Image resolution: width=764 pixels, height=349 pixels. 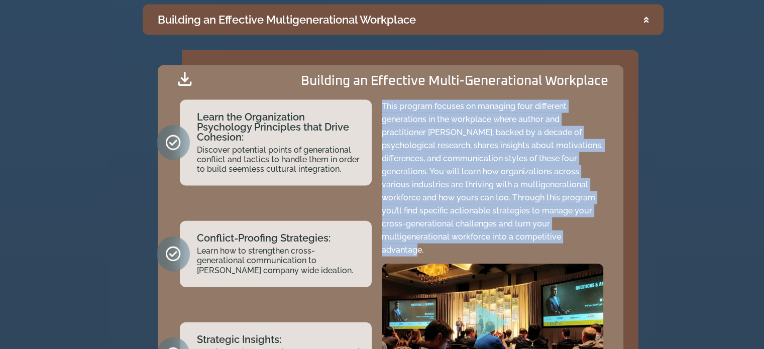 What do you see at coordinates (279, 339) in the screenshot?
I see `h2: Strategic Insights:` at bounding box center [279, 339].